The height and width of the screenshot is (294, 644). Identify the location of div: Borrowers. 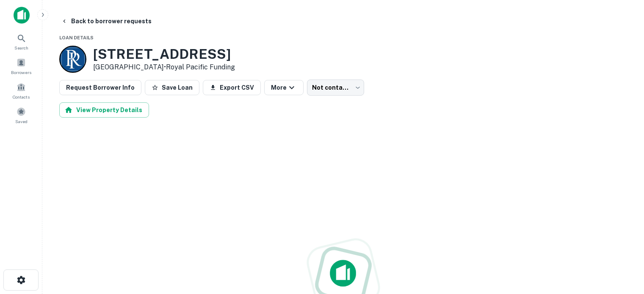
(21, 66).